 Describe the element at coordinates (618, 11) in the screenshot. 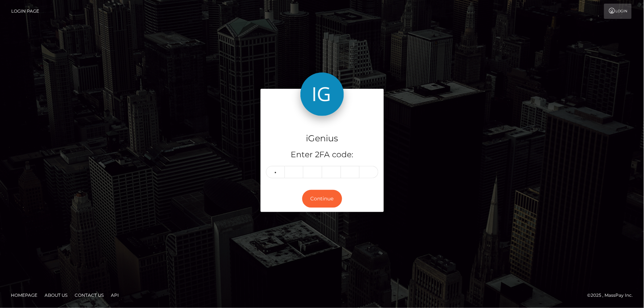

I see `a: Login` at that location.